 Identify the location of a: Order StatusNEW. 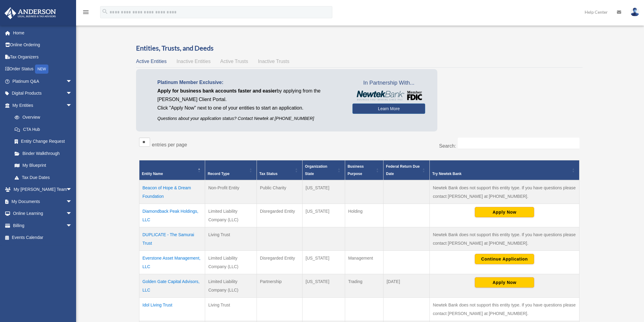
(43, 69).